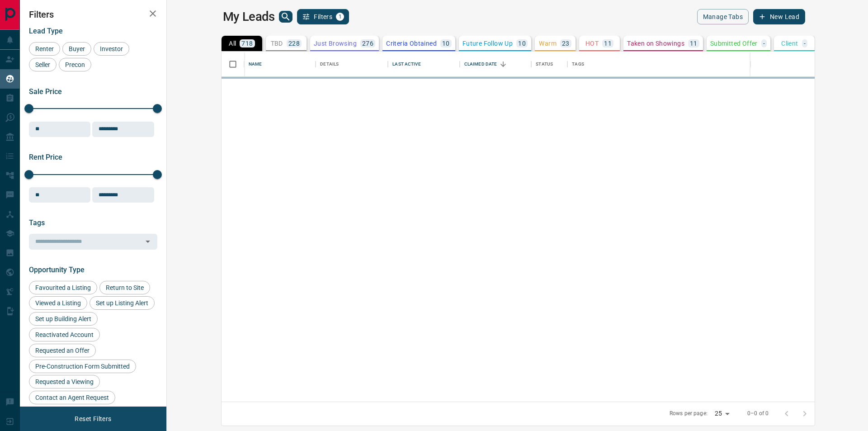 The width and height of the screenshot is (868, 431). Describe the element at coordinates (487, 44) in the screenshot. I see `p: Future Follow Up` at that location.